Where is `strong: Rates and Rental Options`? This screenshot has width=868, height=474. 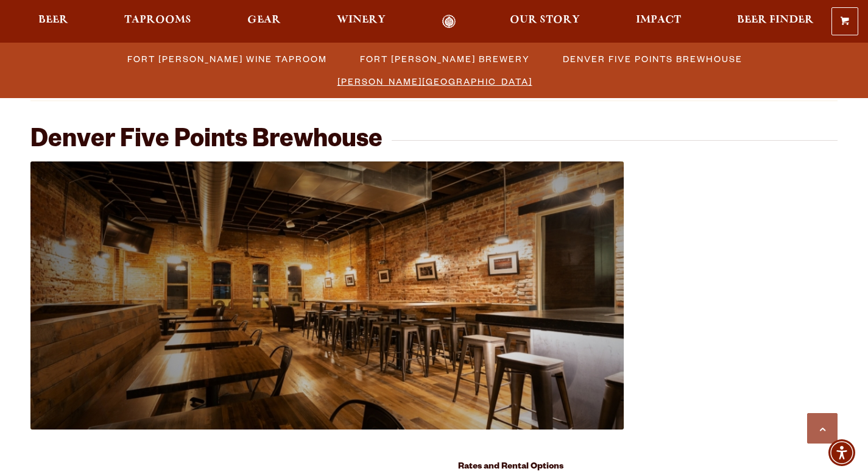 strong: Rates and Rental Options is located at coordinates (511, 467).